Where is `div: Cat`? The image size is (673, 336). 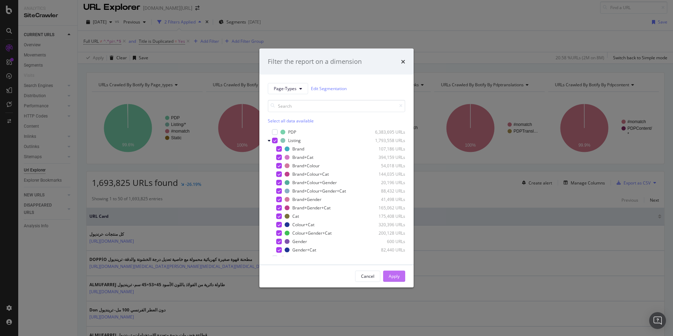
div: Cat is located at coordinates (295, 216).